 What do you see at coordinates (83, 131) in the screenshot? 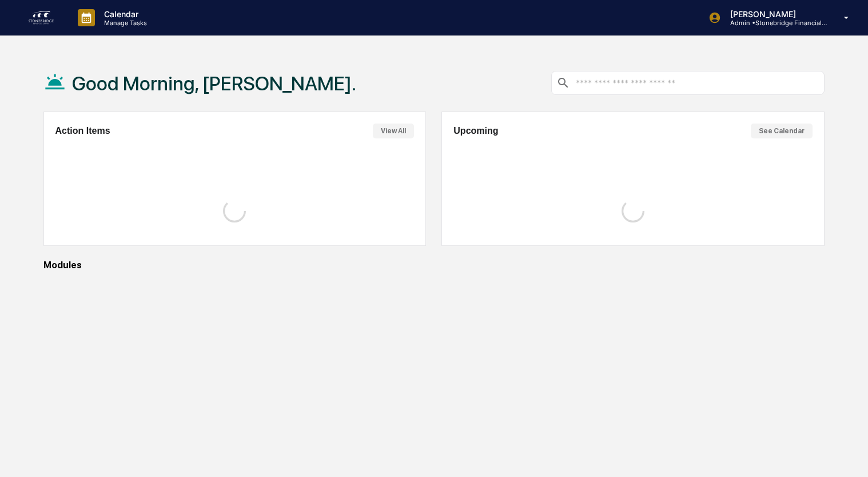
I see `h2: Action Items` at bounding box center [83, 131].